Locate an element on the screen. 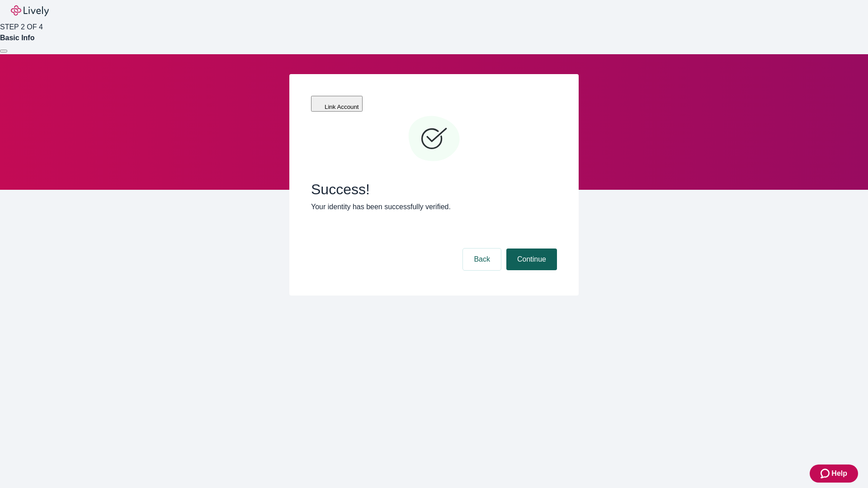  span: Success! is located at coordinates (434, 189).